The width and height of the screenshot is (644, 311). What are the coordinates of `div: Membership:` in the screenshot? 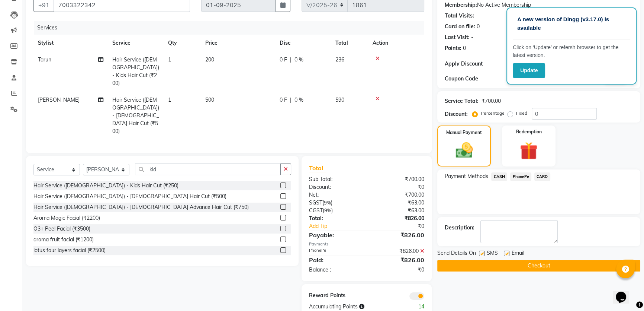 It's located at (461, 5).